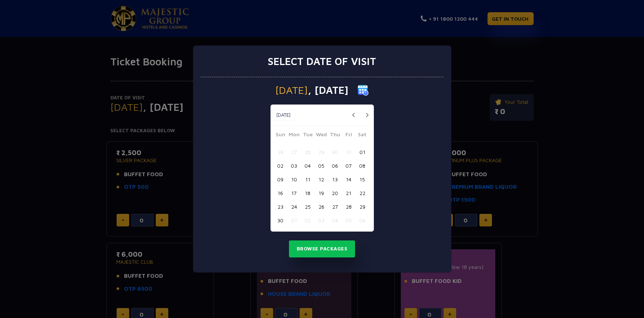 The height and width of the screenshot is (318, 644). What do you see at coordinates (280, 135) in the screenshot?
I see `span: Sun` at bounding box center [280, 135].